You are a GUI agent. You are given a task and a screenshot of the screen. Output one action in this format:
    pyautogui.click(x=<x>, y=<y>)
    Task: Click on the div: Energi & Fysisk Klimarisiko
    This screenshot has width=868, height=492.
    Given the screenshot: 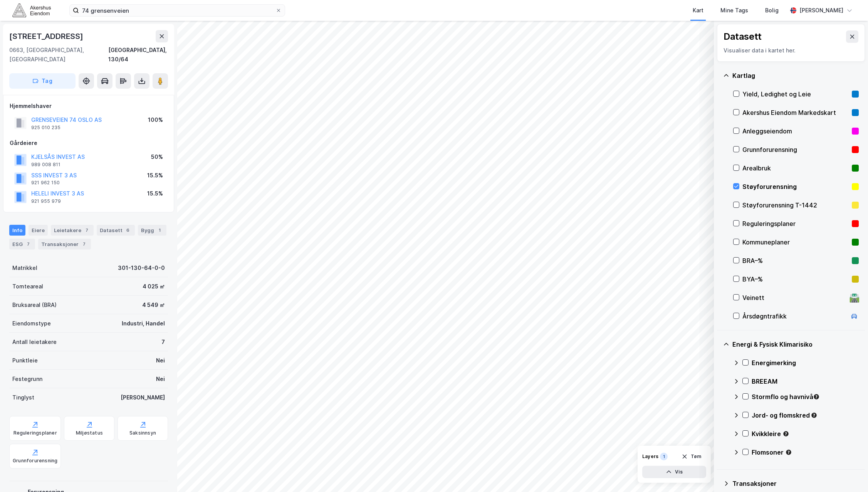 What is the action you would take?
    pyautogui.click(x=796, y=344)
    